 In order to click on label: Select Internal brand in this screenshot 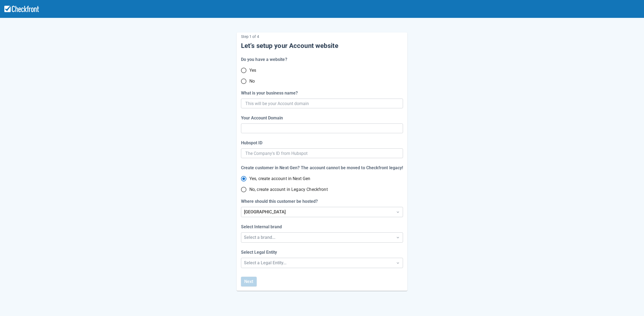, I will do `click(262, 226)`.